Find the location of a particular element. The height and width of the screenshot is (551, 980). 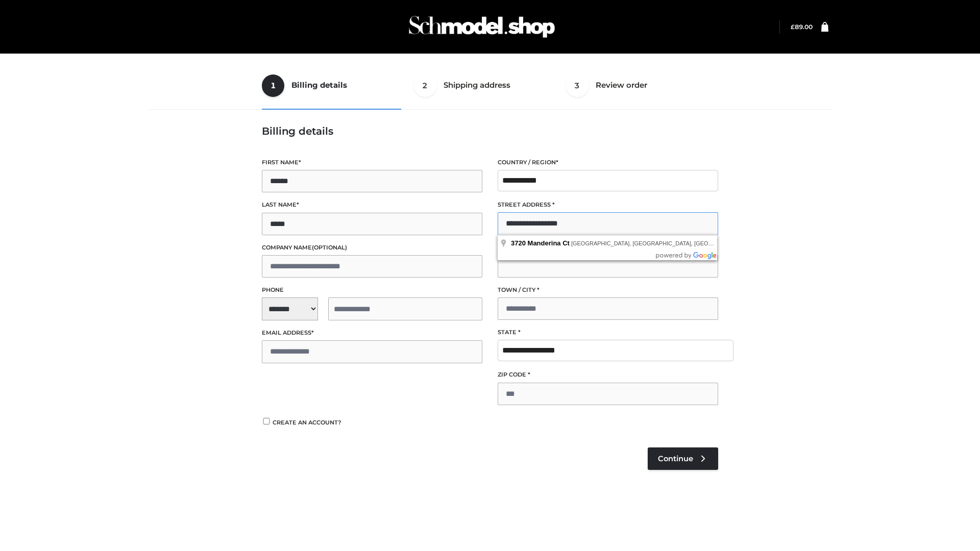

label: Street address is located at coordinates (608, 204).